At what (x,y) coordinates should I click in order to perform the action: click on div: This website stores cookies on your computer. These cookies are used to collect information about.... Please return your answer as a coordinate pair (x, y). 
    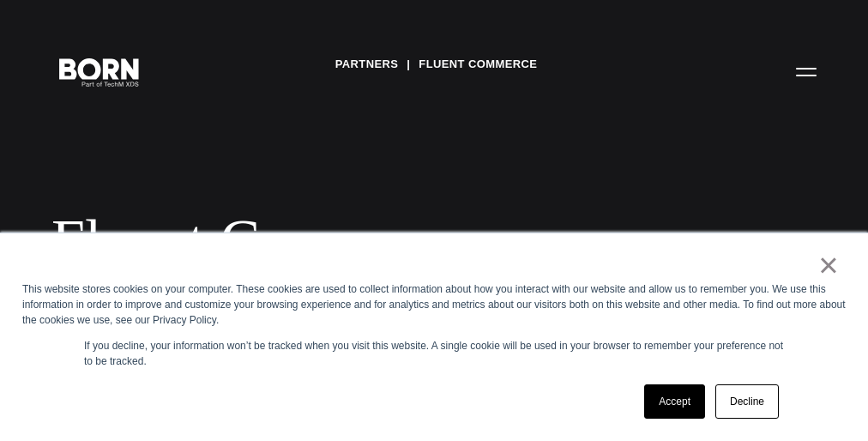
    Looking at the image, I should click on (434, 305).